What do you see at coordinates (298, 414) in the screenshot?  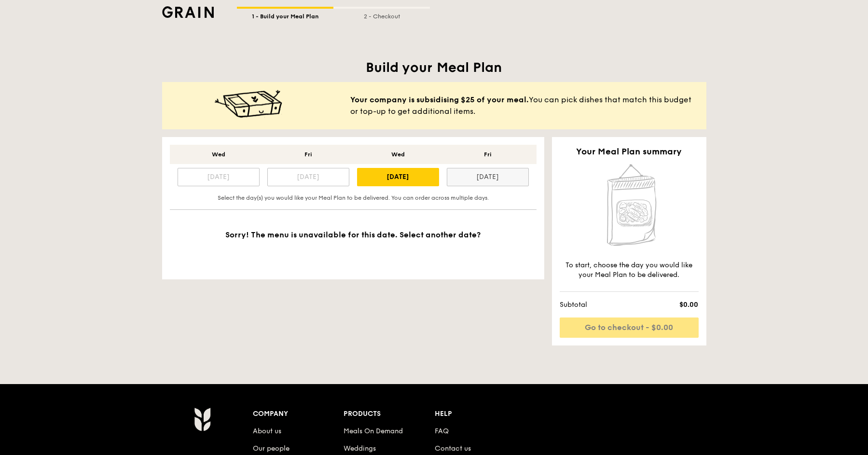 I see `div: Company` at bounding box center [298, 414].